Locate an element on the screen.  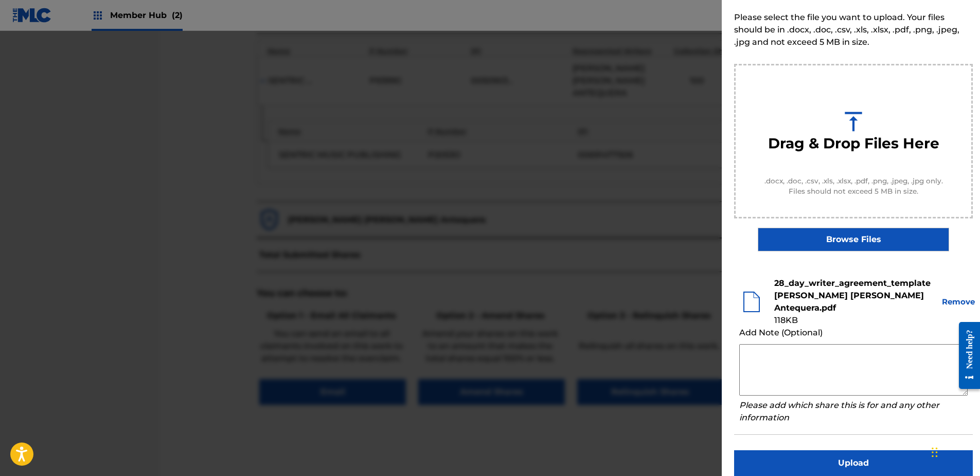
img: Top Rightsholders is located at coordinates (98, 15).